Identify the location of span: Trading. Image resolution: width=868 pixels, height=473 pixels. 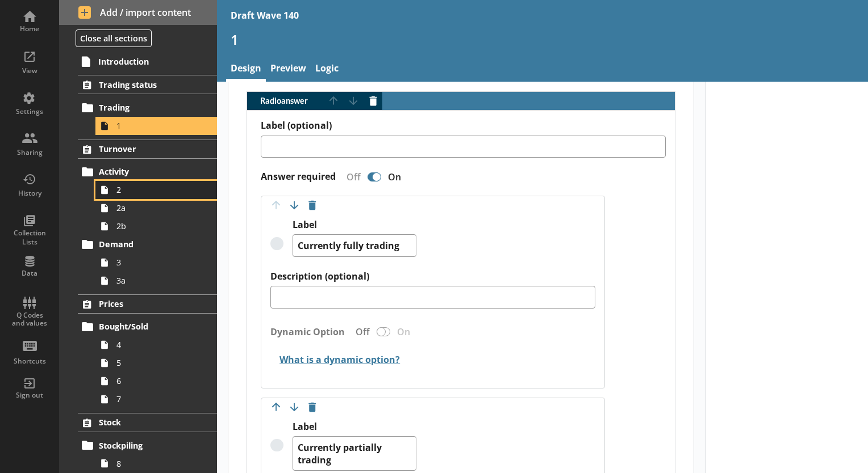
(148, 108).